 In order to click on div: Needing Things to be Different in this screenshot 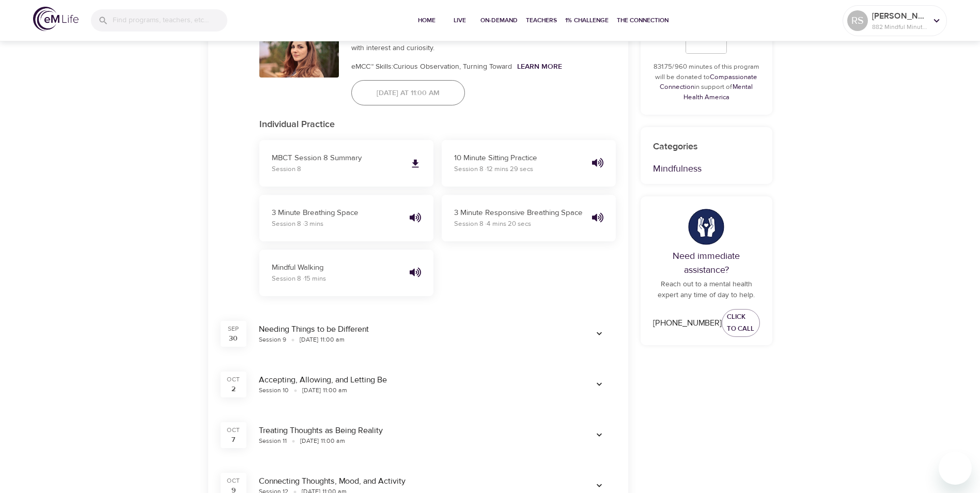, I will do `click(414, 329)`.